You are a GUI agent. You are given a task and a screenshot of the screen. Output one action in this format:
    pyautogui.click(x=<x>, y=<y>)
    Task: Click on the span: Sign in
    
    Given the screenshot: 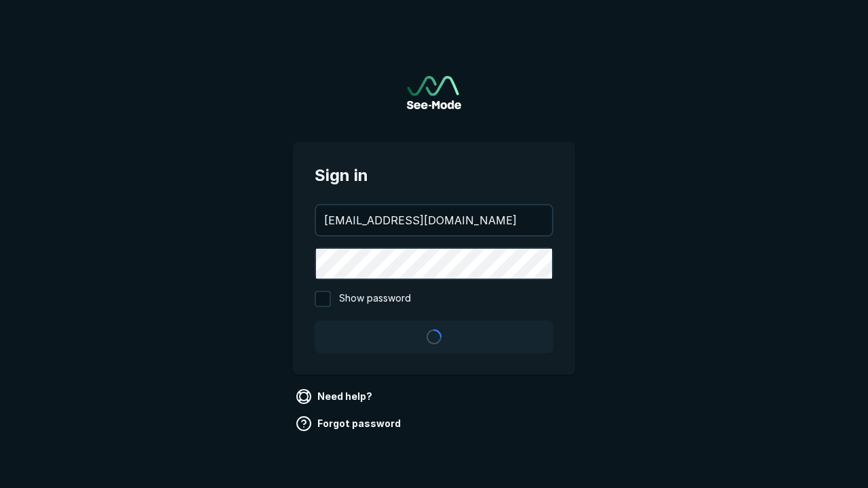 What is the action you would take?
    pyautogui.click(x=434, y=175)
    